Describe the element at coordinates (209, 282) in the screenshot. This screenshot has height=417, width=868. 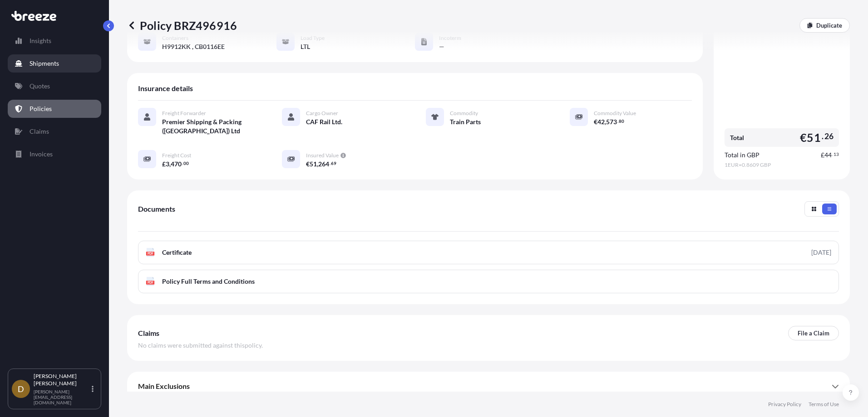
I see `span: Policy Full Terms and Conditions` at that location.